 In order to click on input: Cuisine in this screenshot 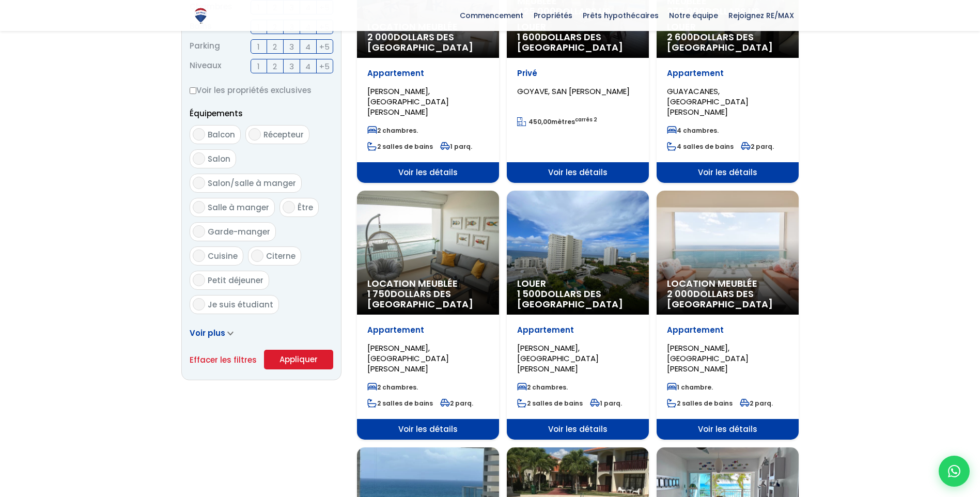, I will do `click(199, 255)`.